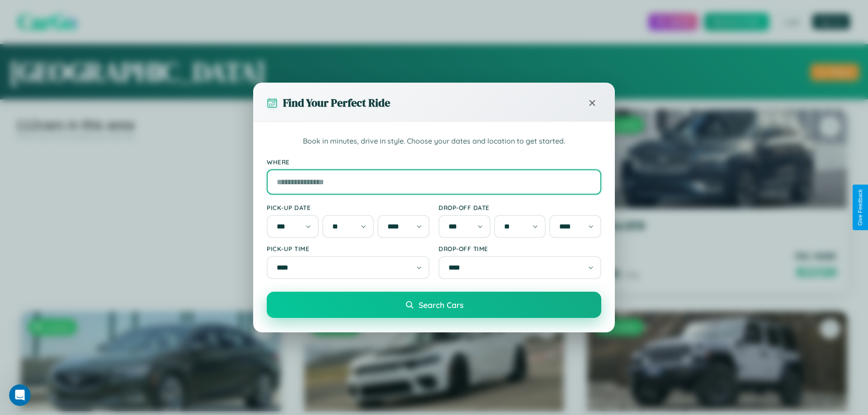 The height and width of the screenshot is (415, 868). I want to click on p: Book in minutes, drive in style. Choose your dates and location to get started., so click(434, 141).